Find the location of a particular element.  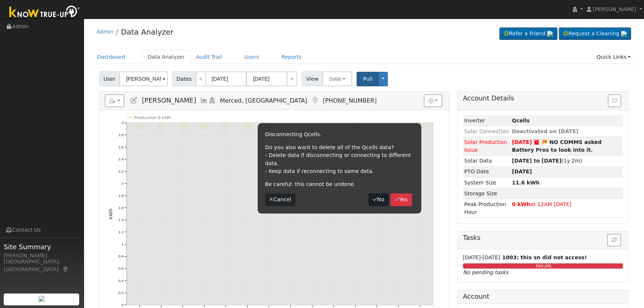

td: PTO Date is located at coordinates (487, 172).